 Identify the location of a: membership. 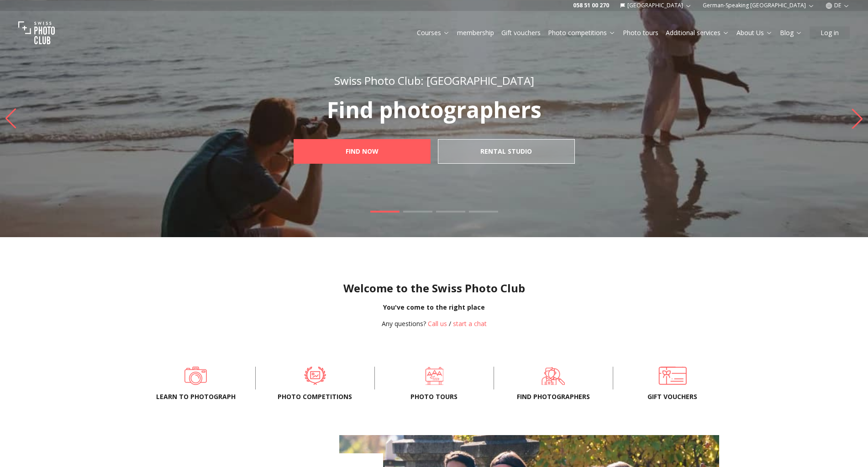
(475, 33).